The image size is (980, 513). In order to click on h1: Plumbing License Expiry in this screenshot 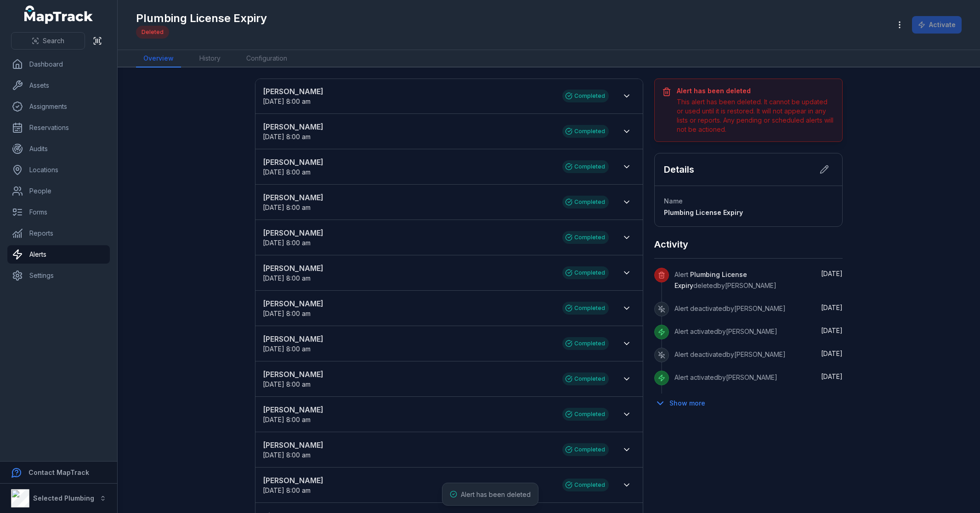, I will do `click(202, 19)`.